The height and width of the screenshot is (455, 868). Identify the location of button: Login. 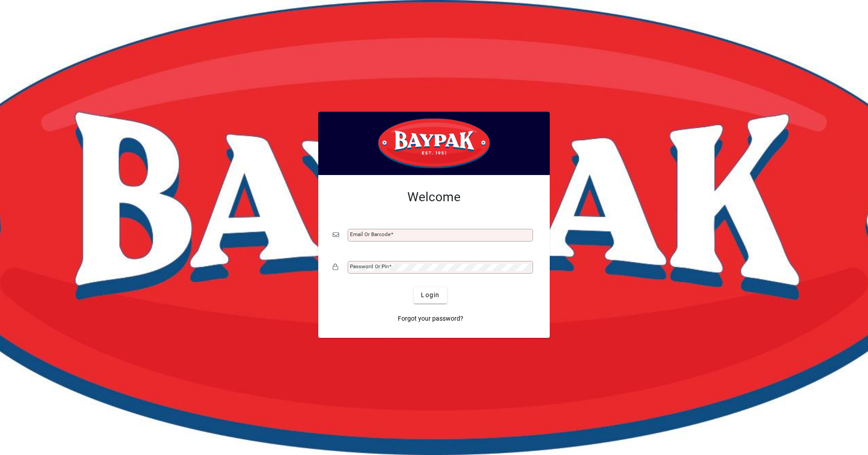
(430, 296).